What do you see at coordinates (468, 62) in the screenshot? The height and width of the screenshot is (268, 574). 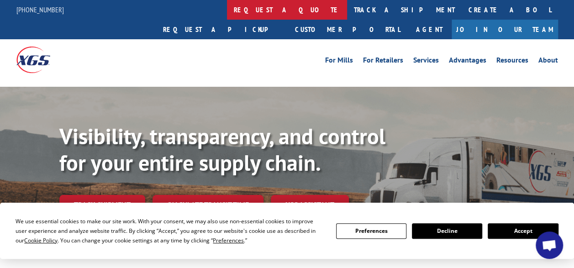 I see `a: Advantages` at bounding box center [468, 62].